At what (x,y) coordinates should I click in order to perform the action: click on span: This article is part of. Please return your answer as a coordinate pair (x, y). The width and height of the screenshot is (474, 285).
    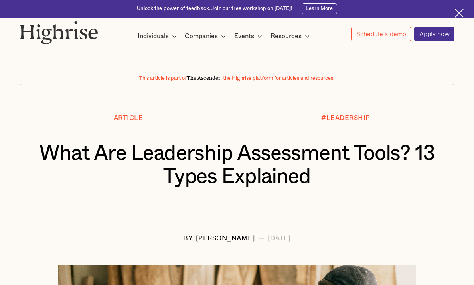
    Looking at the image, I should click on (163, 78).